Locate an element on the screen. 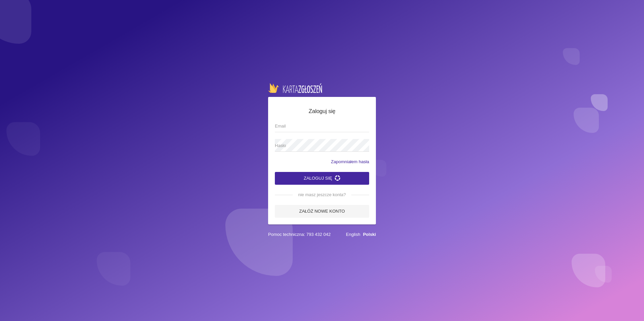  a: English is located at coordinates (353, 234).